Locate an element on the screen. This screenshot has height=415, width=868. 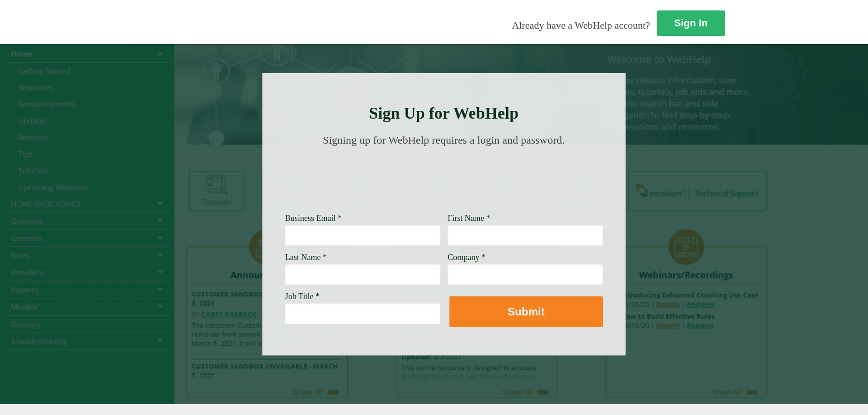
span: First Name * is located at coordinates (469, 218).